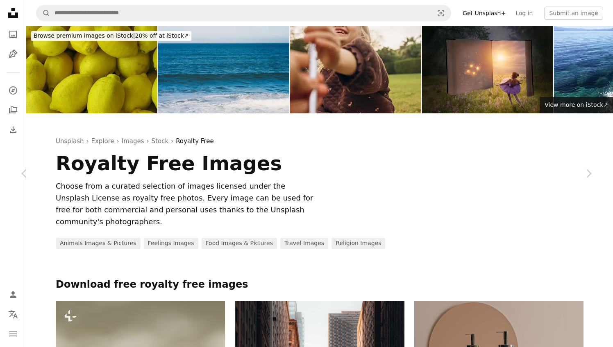  What do you see at coordinates (84, 36) in the screenshot?
I see `span: Browse premium images on iStock |` at bounding box center [84, 36].